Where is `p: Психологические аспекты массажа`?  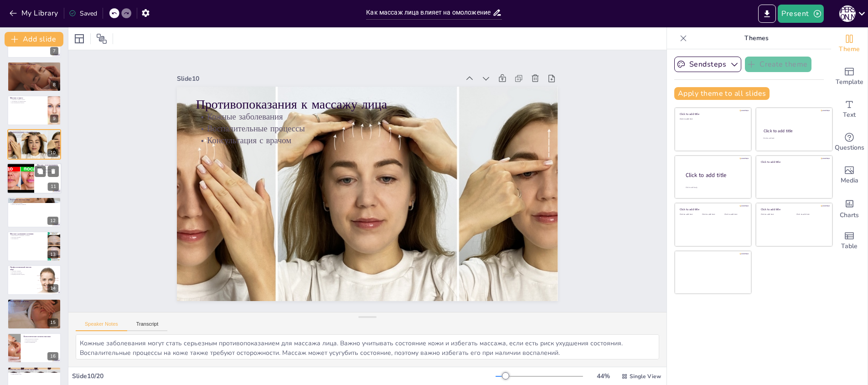
p: Психологические аспекты массажа is located at coordinates (40, 336).